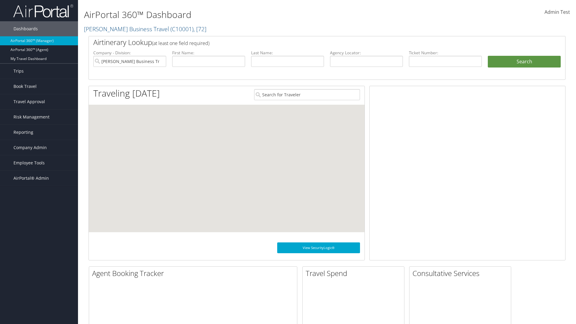  What do you see at coordinates (43, 11) in the screenshot?
I see `img: airportal-logo.png` at bounding box center [43, 11].